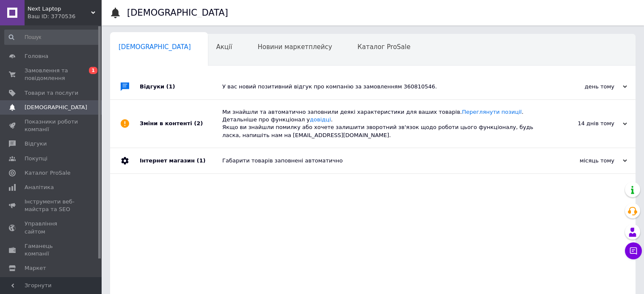  Describe the element at coordinates (36, 144) in the screenshot. I see `span: Відгуки` at that location.